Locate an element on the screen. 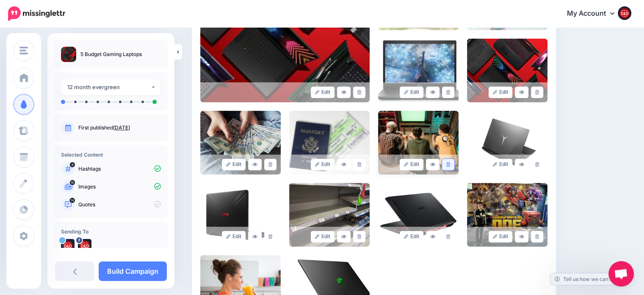 This screenshot has height=295, width=644. img: b330b8fef623b57d8302e6c2680ce2ad_thumb.jpg is located at coordinates (69, 54).